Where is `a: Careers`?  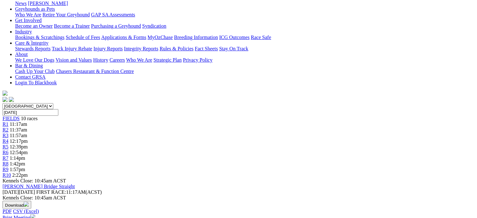
a: Careers is located at coordinates (117, 60).